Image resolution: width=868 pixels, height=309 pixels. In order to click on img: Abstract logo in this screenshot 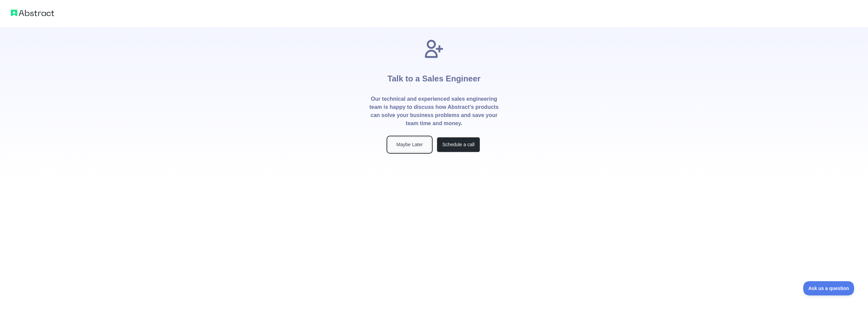, I will do `click(33, 13)`.